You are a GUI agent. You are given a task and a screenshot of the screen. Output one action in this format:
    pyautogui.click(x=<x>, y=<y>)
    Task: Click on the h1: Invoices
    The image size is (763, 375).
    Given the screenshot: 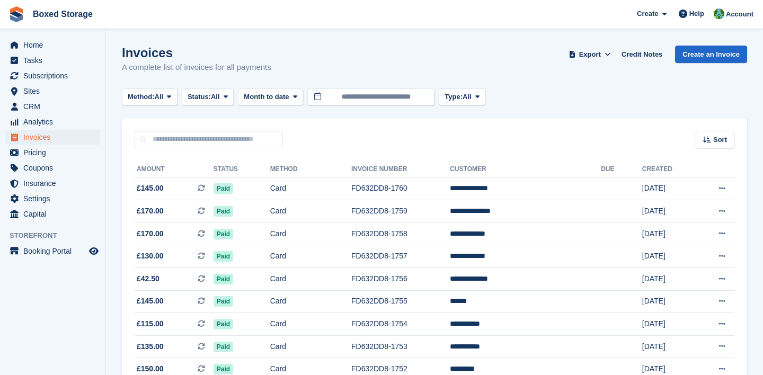 What is the action you would take?
    pyautogui.click(x=197, y=52)
    